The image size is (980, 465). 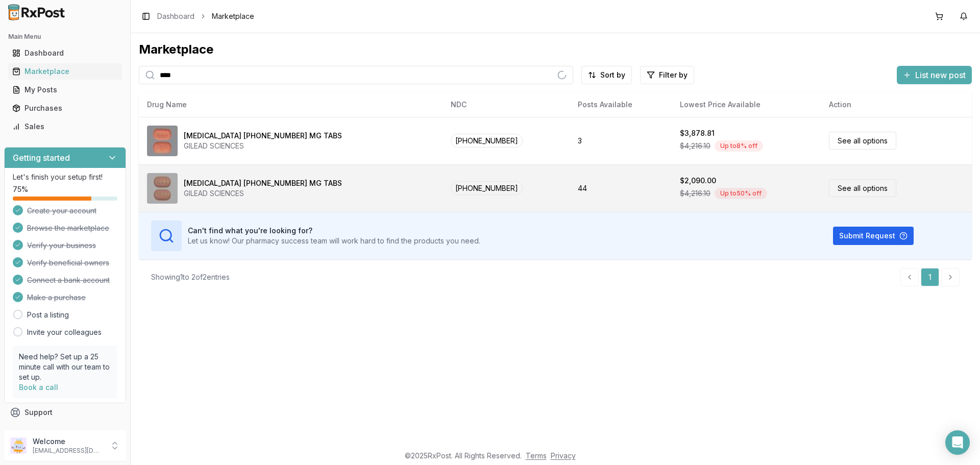 What do you see at coordinates (613, 75) in the screenshot?
I see `span: Sort by` at bounding box center [613, 75].